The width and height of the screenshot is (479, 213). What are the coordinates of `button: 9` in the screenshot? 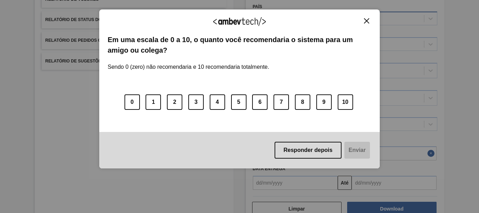 It's located at (324, 102).